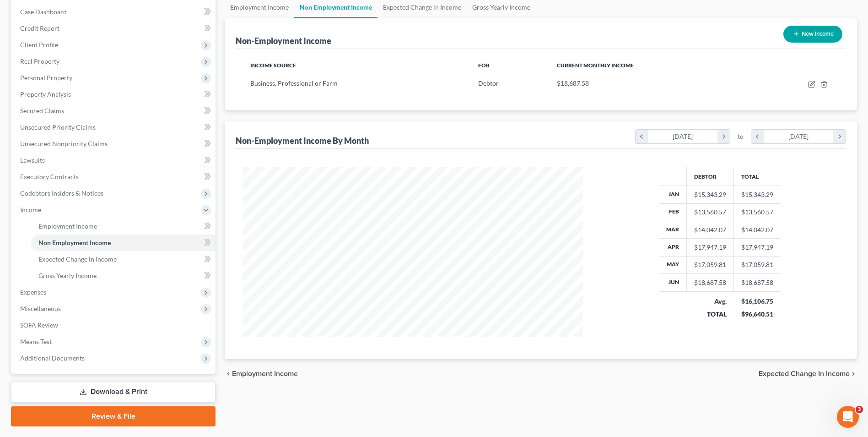  Describe the element at coordinates (710, 229) in the screenshot. I see `div: $14,042.07` at that location.